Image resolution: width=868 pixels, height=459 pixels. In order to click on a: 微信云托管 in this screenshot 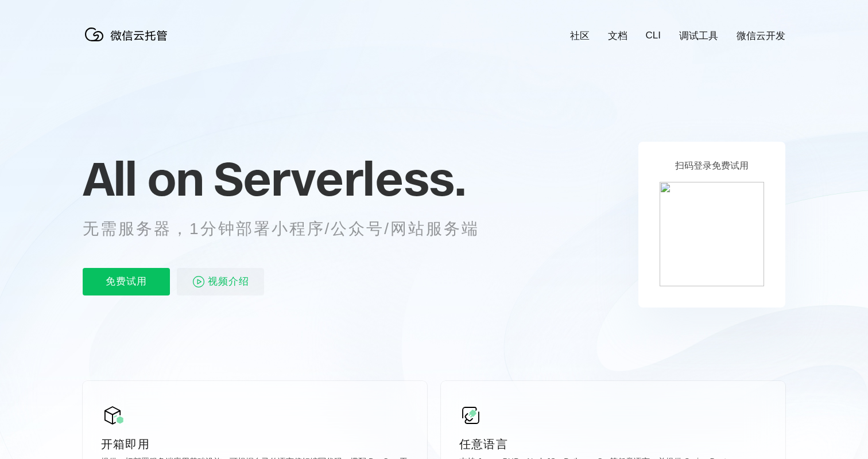, I will do `click(128, 42)`.